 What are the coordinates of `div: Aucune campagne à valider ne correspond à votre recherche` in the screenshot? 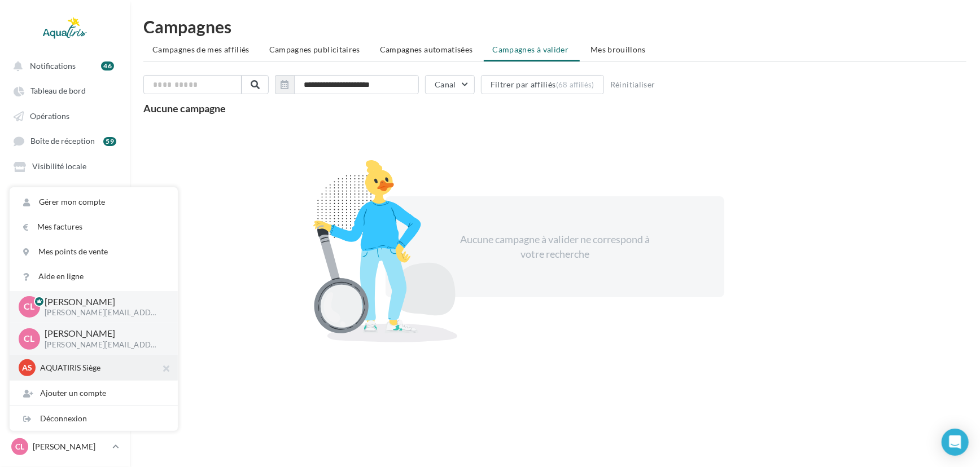 It's located at (555, 247).